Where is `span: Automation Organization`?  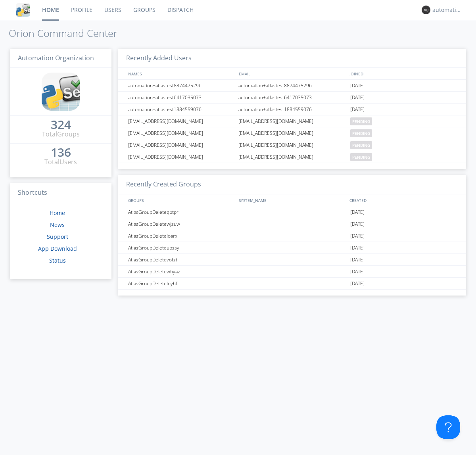
span: Automation Organization is located at coordinates (56, 58).